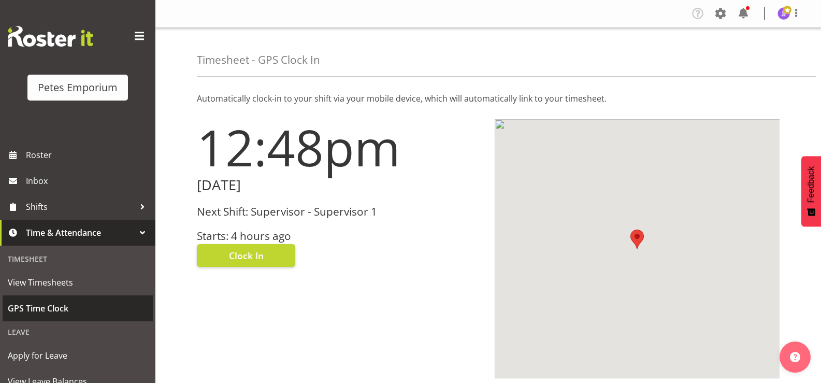 The width and height of the screenshot is (821, 383). I want to click on a: View Timesheets, so click(78, 282).